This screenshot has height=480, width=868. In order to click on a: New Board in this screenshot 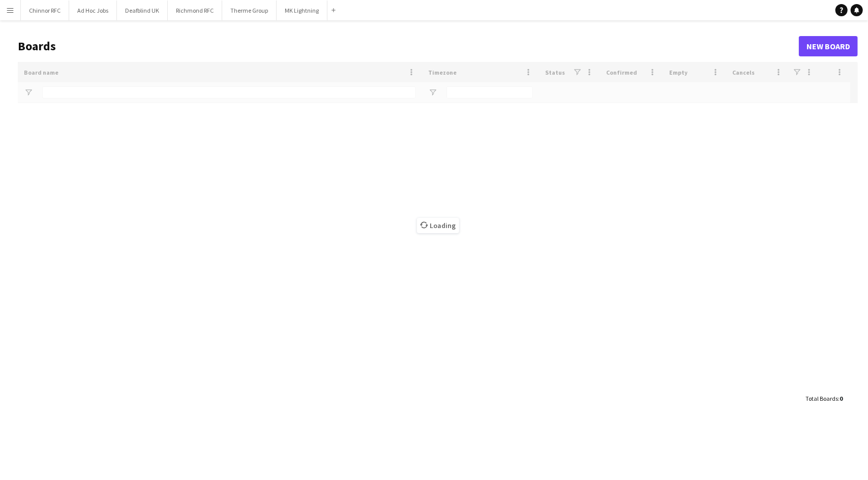, I will do `click(828, 47)`.